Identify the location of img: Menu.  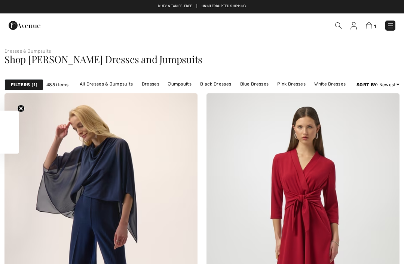
(391, 26).